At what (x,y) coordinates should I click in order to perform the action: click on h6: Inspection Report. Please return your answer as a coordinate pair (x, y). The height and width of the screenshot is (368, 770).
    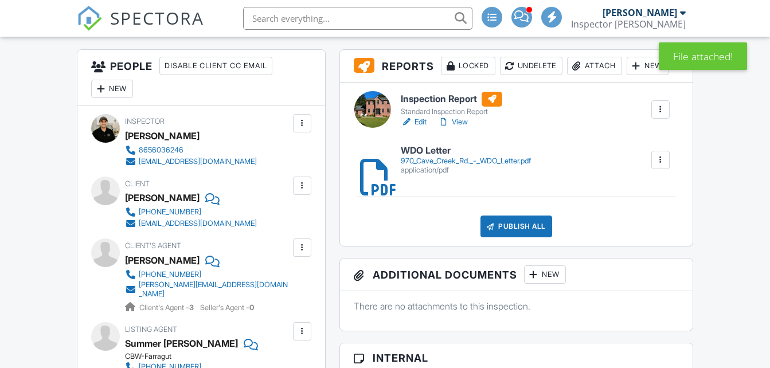
    Looking at the image, I should click on (451, 99).